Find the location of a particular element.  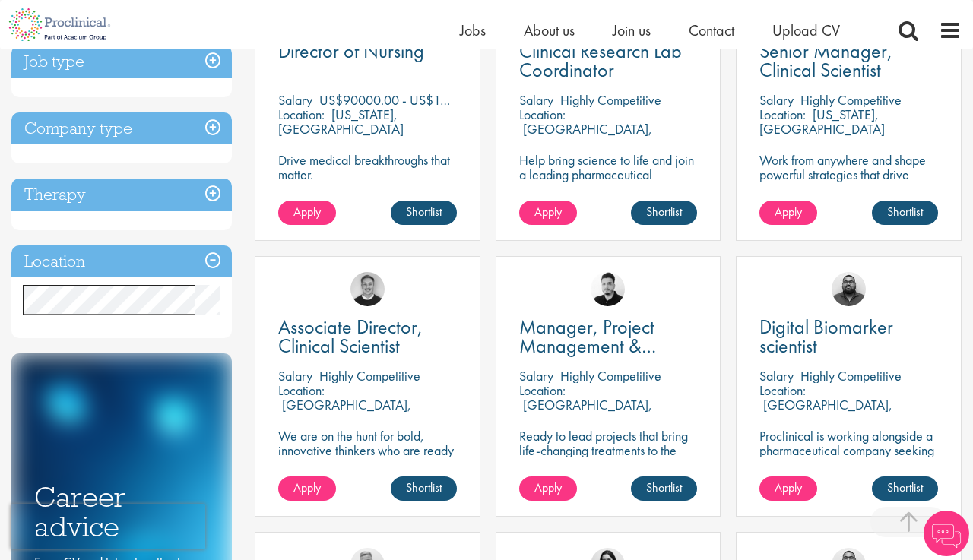

a: Join us is located at coordinates (632, 31).